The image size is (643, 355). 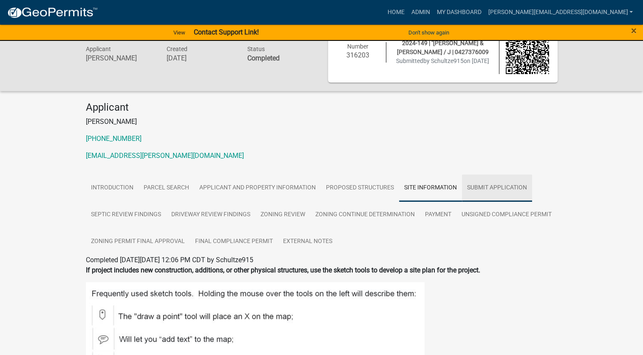 I want to click on strong: Completed, so click(x=263, y=58).